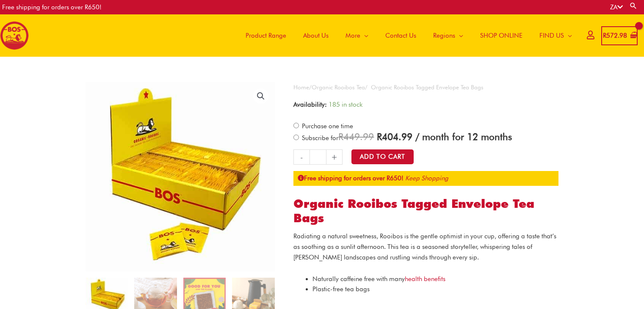 Image resolution: width=644 pixels, height=309 pixels. Describe the element at coordinates (501, 35) in the screenshot. I see `a: SHOP ONLINE` at that location.